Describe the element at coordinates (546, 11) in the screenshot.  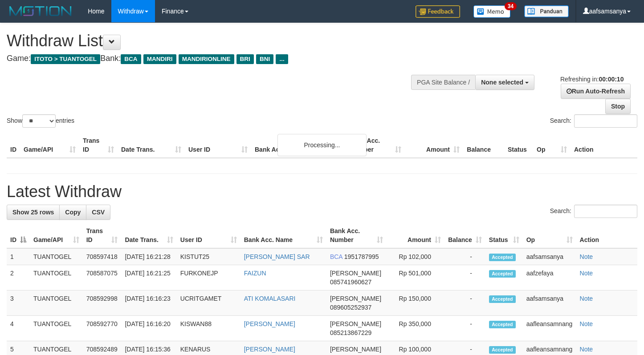
I see `img: panduan.png` at that location.